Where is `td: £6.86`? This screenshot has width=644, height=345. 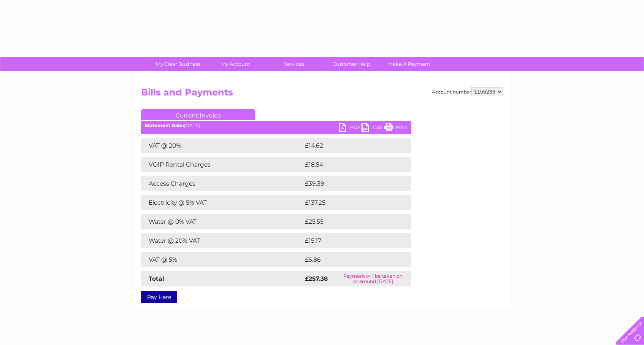 td: £6.86 is located at coordinates (348, 260).